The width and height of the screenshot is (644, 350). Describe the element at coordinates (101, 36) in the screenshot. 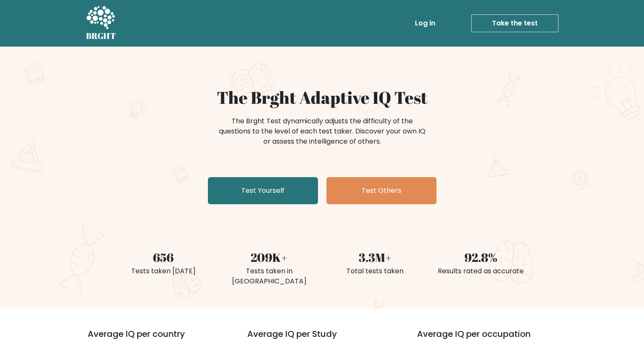

I see `h5: BRGHT` at that location.